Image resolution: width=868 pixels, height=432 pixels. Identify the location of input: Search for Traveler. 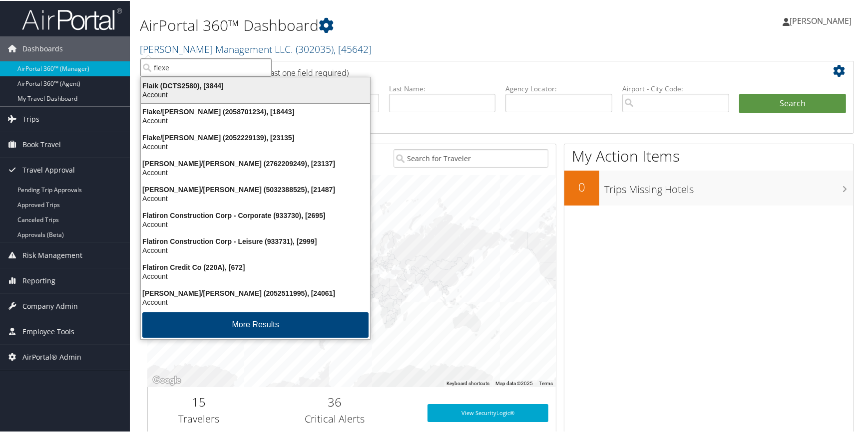
(471, 157).